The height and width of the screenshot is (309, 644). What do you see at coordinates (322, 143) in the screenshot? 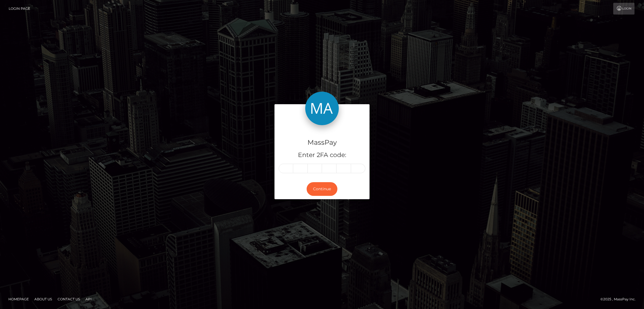
I see `h4: MassPay` at bounding box center [322, 143].